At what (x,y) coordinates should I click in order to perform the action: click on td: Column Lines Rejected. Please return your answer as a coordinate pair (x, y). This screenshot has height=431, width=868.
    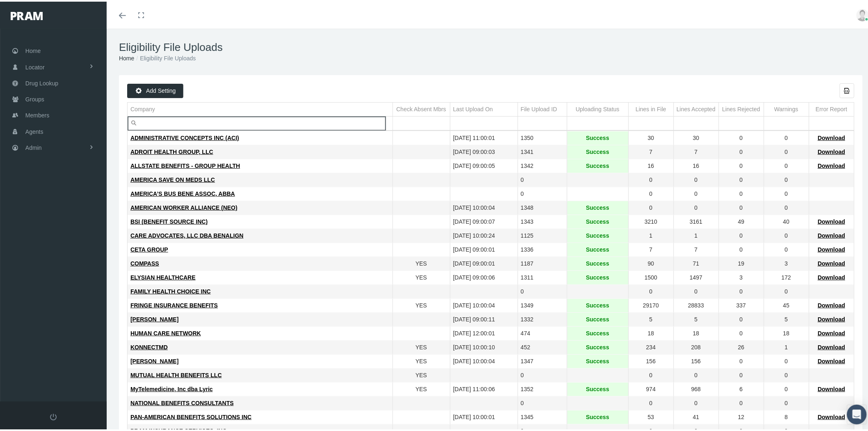
    Looking at the image, I should click on (741, 108).